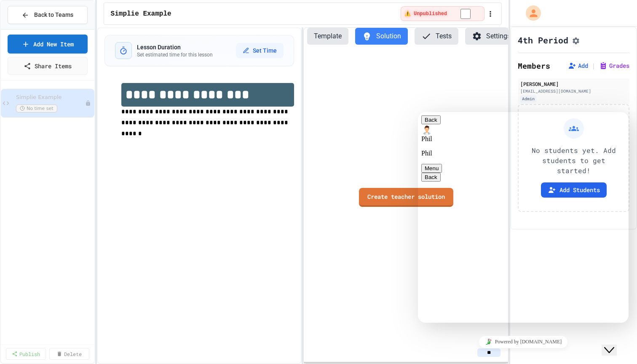 This screenshot has width=637, height=364. I want to click on div: Unpublished, so click(88, 103).